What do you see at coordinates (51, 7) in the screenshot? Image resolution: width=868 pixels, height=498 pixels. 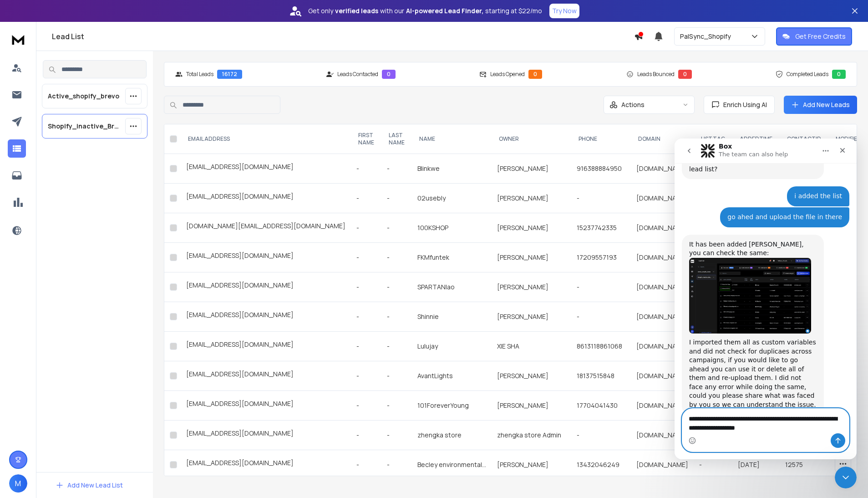 I see `h1: Box` at bounding box center [51, 7].